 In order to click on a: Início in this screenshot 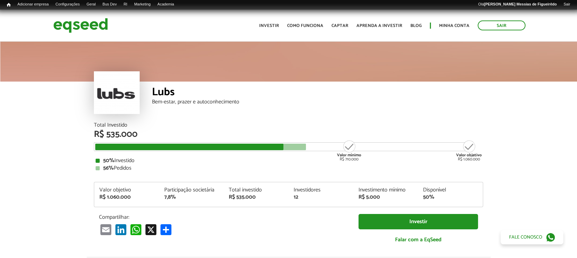, I will do `click(9, 5)`.